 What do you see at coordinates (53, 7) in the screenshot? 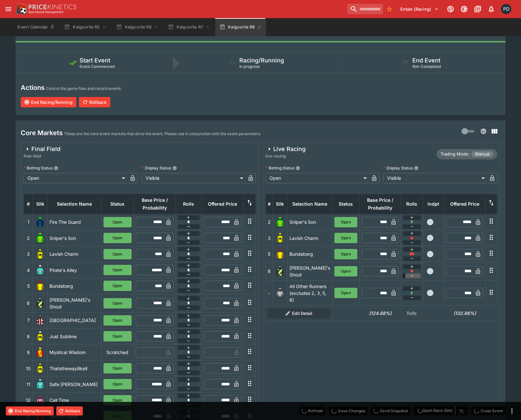
I see `img: PriceKinetics` at bounding box center [53, 7].